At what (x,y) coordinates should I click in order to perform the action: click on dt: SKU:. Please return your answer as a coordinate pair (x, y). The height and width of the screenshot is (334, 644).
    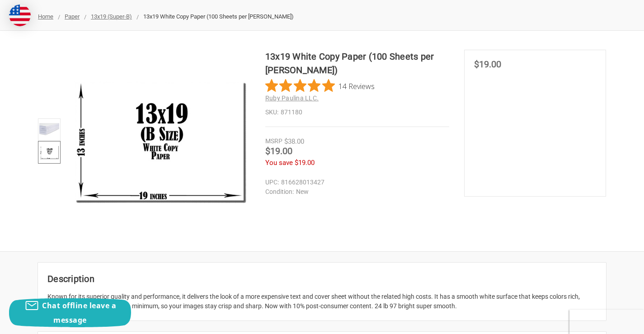
    Looking at the image, I should click on (272, 112).